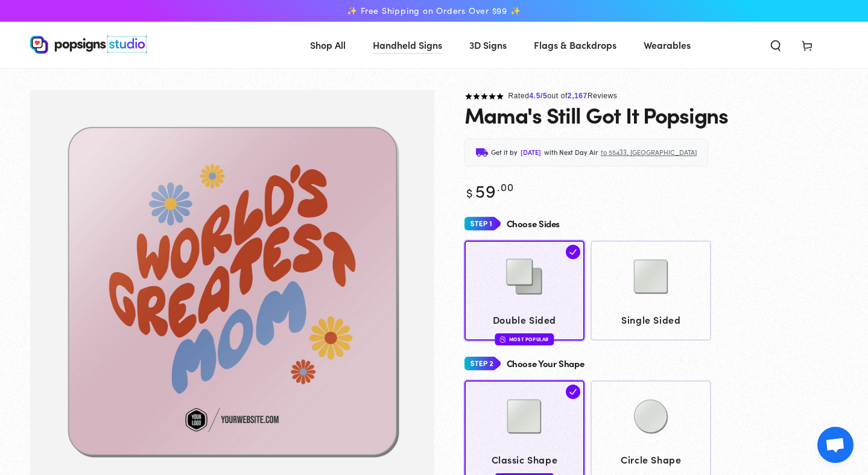 This screenshot has height=475, width=868. Describe the element at coordinates (504, 153) in the screenshot. I see `span: Get it by` at that location.